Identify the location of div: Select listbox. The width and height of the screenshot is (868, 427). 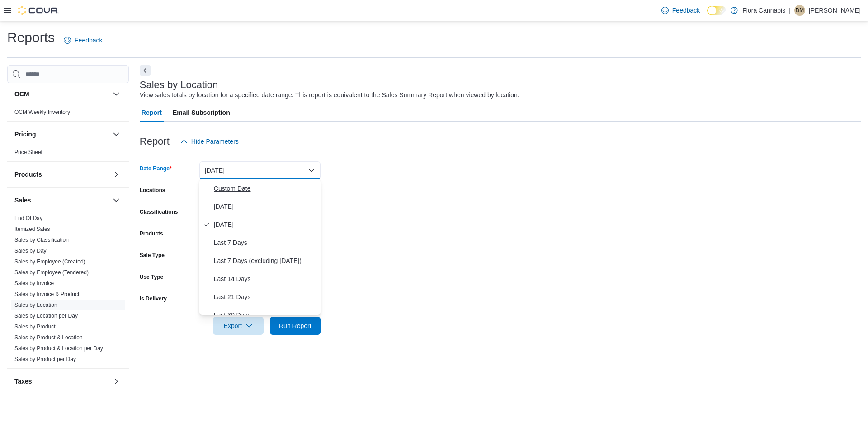
(260, 247).